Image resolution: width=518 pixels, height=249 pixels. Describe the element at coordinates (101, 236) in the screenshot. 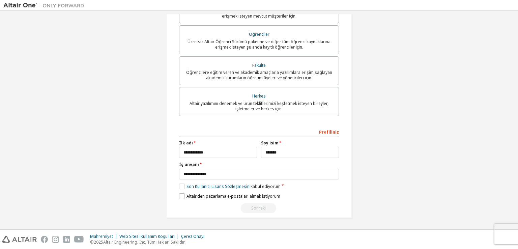

I see `font: Mahremiyet` at that location.